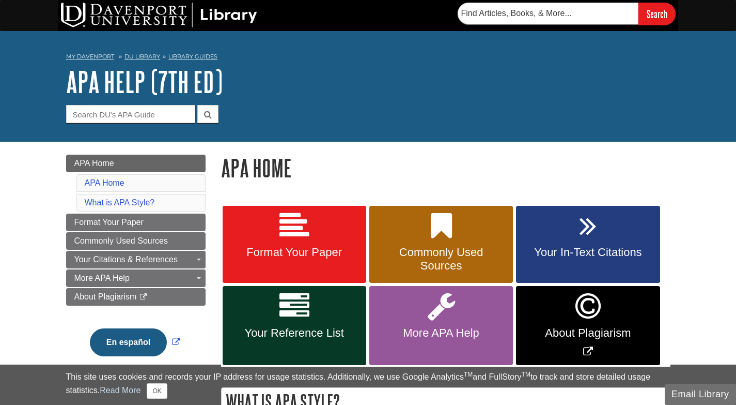 Image resolution: width=736 pixels, height=405 pixels. Describe the element at coordinates (701, 394) in the screenshot. I see `button: Email Library` at that location.